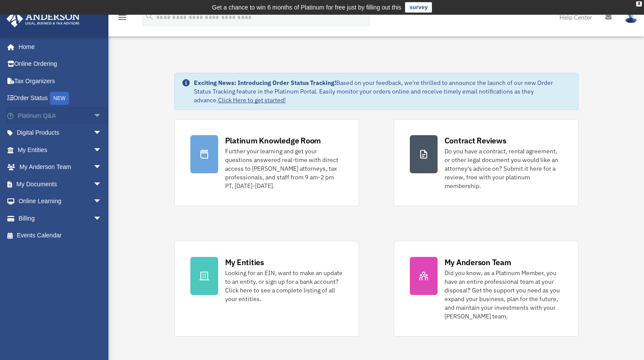  I want to click on strong: Exciting News: Introducing Order Status Tracking!, so click(265, 83).